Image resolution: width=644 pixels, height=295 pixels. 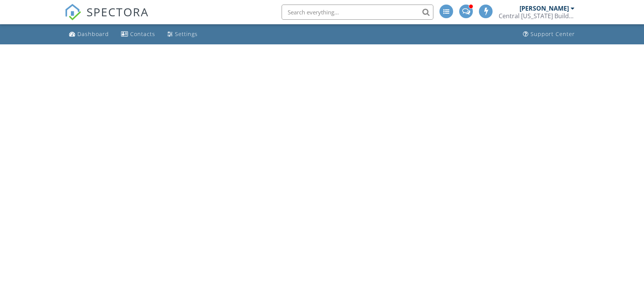 What do you see at coordinates (89, 34) in the screenshot?
I see `a: Dashboard` at bounding box center [89, 34].